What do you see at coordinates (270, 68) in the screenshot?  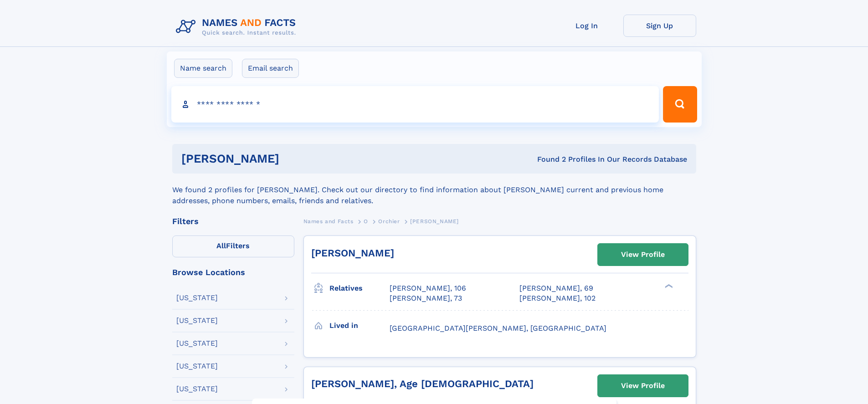 I see `label: Email search` at bounding box center [270, 68].